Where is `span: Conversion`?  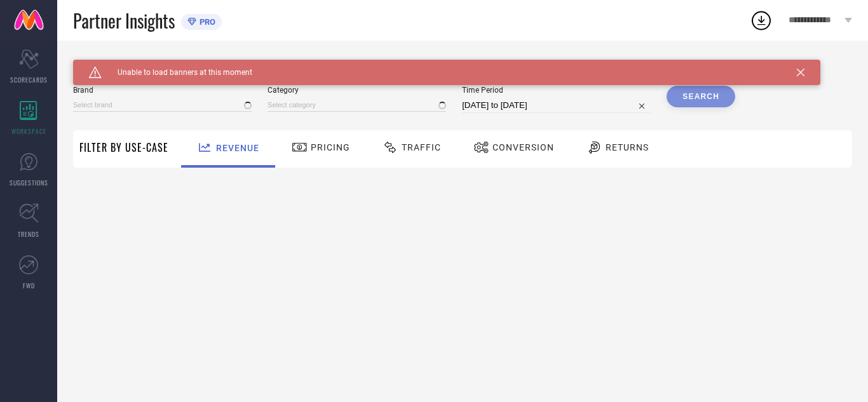 span: Conversion is located at coordinates (523, 147).